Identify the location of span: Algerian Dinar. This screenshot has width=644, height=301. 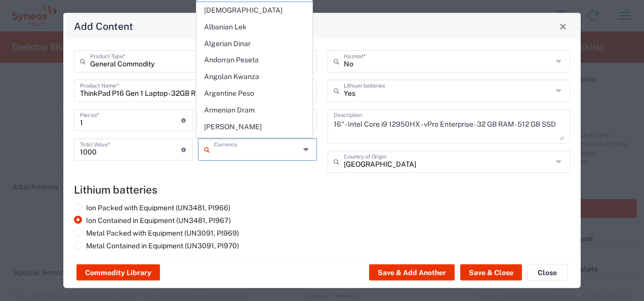
(254, 43).